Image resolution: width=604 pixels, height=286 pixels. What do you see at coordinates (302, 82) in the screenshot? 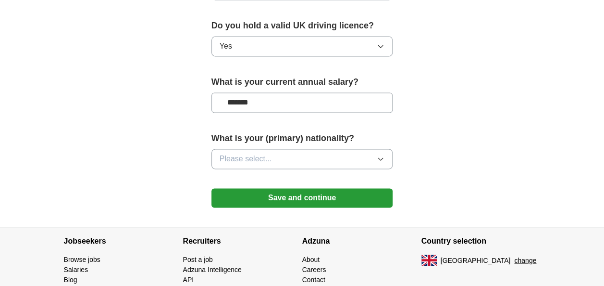
I see `label: What is your current annual salary?` at bounding box center [302, 82].